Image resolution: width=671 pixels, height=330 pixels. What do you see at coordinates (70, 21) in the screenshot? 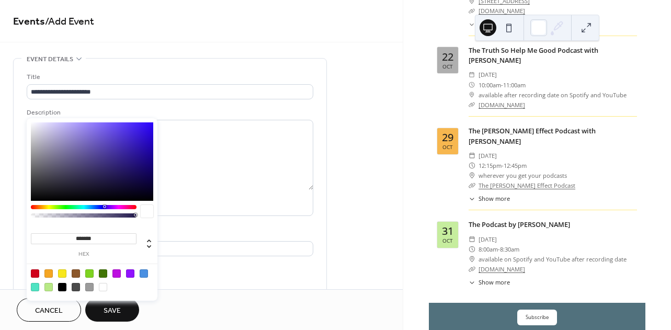
I see `span: / Add Event` at bounding box center [70, 21].